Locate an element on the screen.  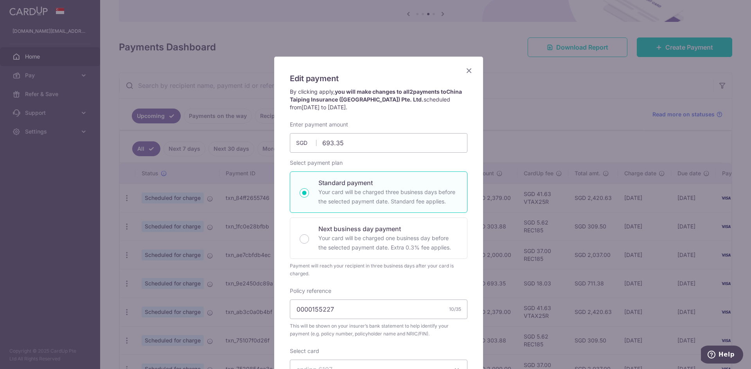
p: Next business day payment is located at coordinates (388, 229).